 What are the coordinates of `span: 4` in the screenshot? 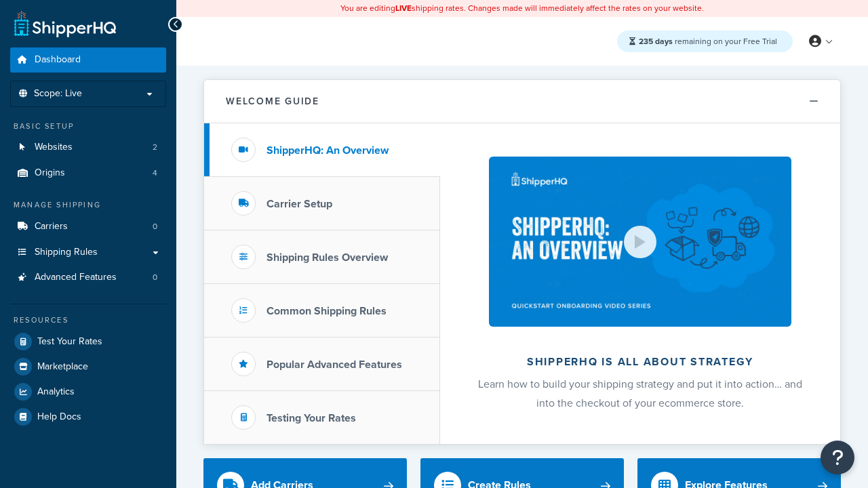 It's located at (155, 173).